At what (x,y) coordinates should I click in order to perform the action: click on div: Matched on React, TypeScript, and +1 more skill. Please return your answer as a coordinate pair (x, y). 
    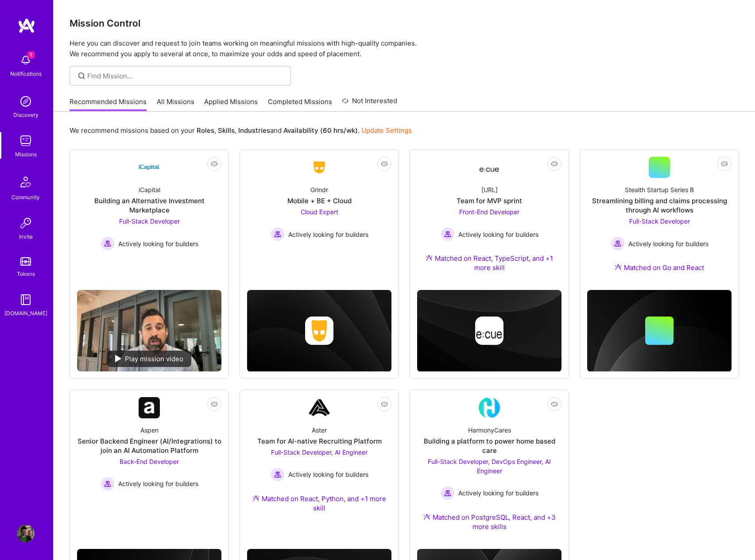
    Looking at the image, I should click on (489, 263).